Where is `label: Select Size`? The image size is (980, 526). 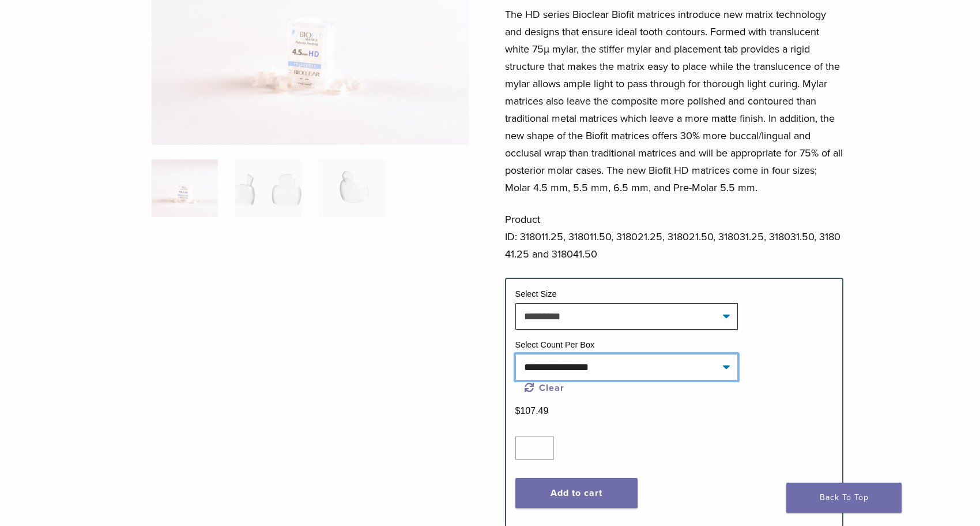 label: Select Size is located at coordinates (536, 294).